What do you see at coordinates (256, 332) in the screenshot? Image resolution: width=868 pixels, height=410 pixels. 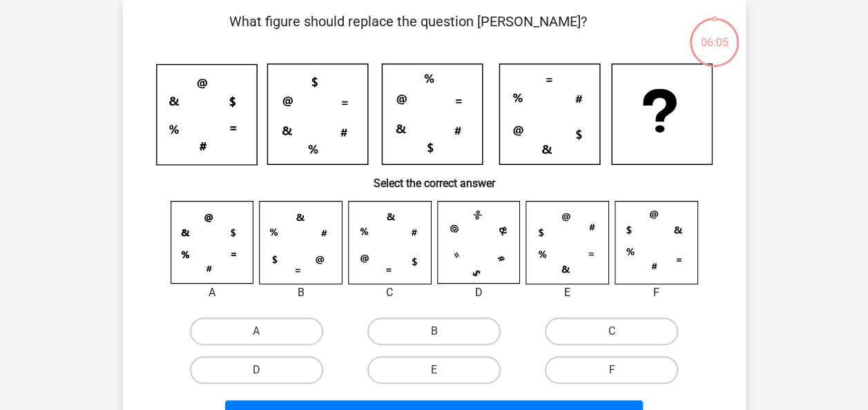 I see `label: A` at bounding box center [256, 332].